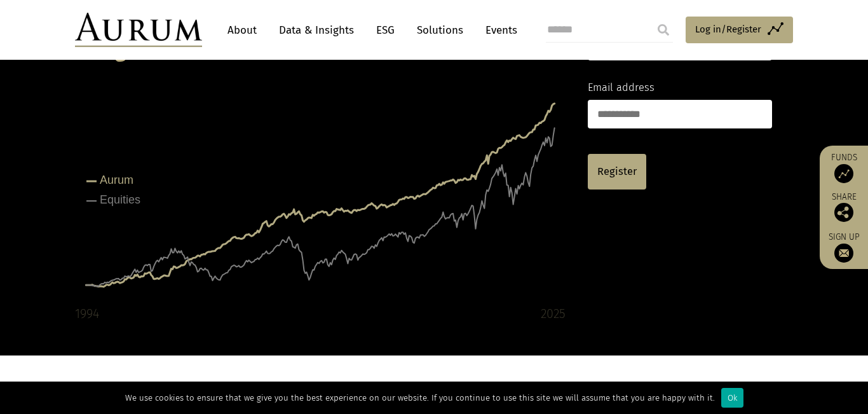 Image resolution: width=868 pixels, height=414 pixels. I want to click on a: Solutions, so click(440, 30).